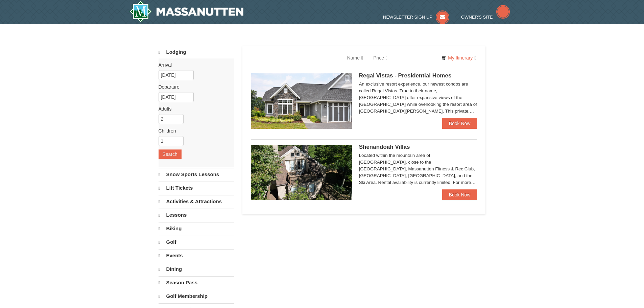 The width and height of the screenshot is (644, 308). Describe the element at coordinates (459, 58) in the screenshot. I see `a: My Itinerary` at that location.